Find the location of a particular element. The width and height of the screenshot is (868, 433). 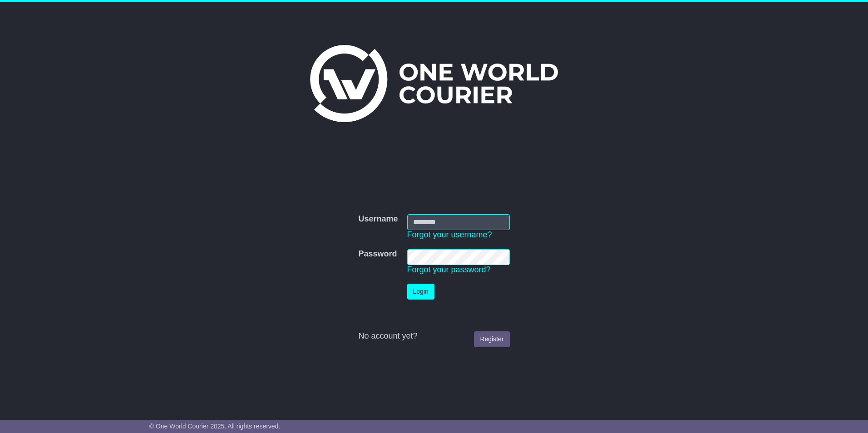

div: No account yet? is located at coordinates (433, 336).